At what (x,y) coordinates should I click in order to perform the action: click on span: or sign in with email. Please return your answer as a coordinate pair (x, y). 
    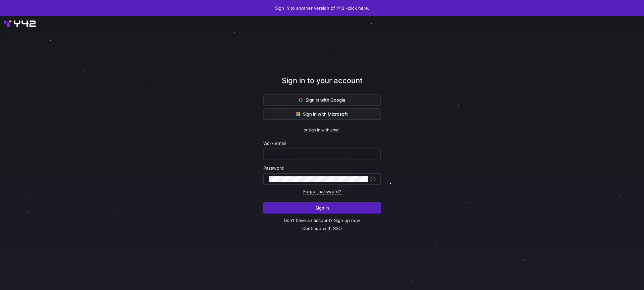
    Looking at the image, I should click on (322, 130).